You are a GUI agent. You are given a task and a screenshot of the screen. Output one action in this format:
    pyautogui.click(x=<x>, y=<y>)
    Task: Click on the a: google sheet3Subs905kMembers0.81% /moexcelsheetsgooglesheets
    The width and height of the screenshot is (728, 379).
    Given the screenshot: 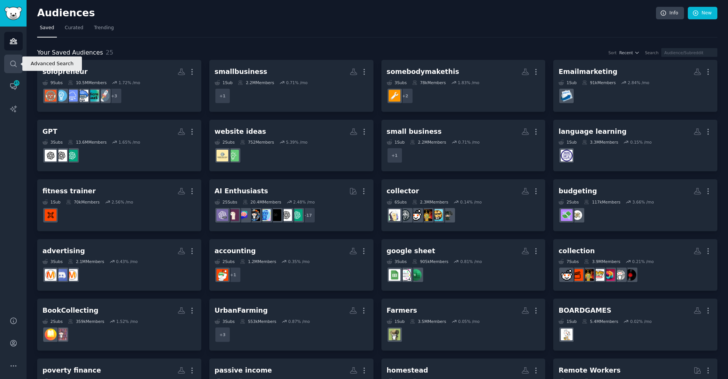 What is the action you would take?
    pyautogui.click(x=463, y=265)
    